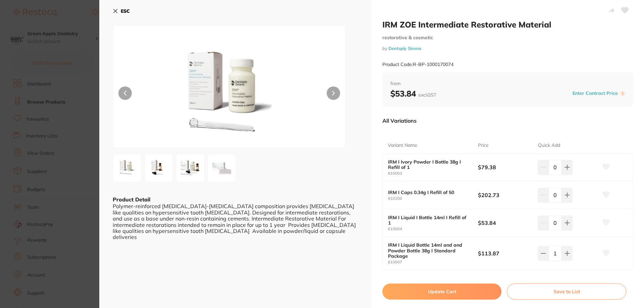 This screenshot has height=308, width=644. Describe the element at coordinates (433, 199) in the screenshot. I see `small: 610200` at that location.